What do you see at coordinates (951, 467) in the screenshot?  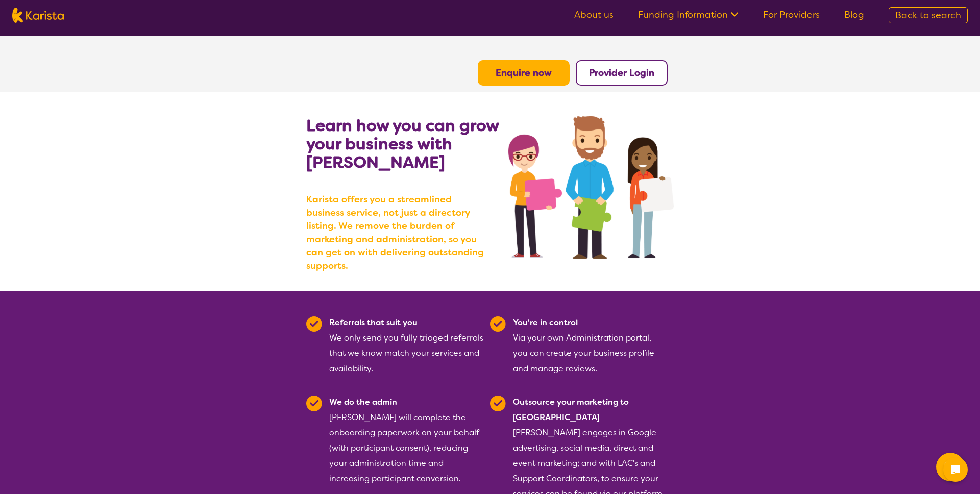 I see `button: Channel Menu` at bounding box center [951, 467].